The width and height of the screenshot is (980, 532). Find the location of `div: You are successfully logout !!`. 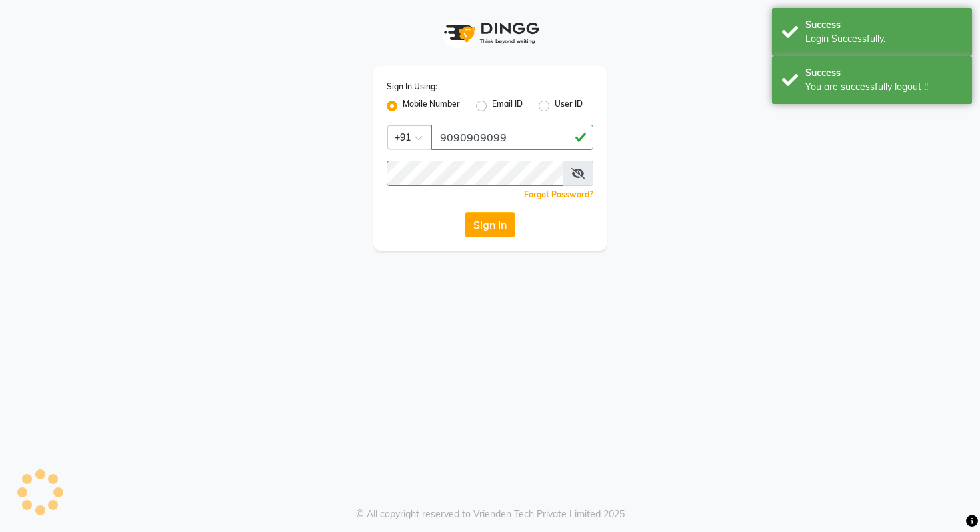

div: You are successfully logout !! is located at coordinates (883, 86).